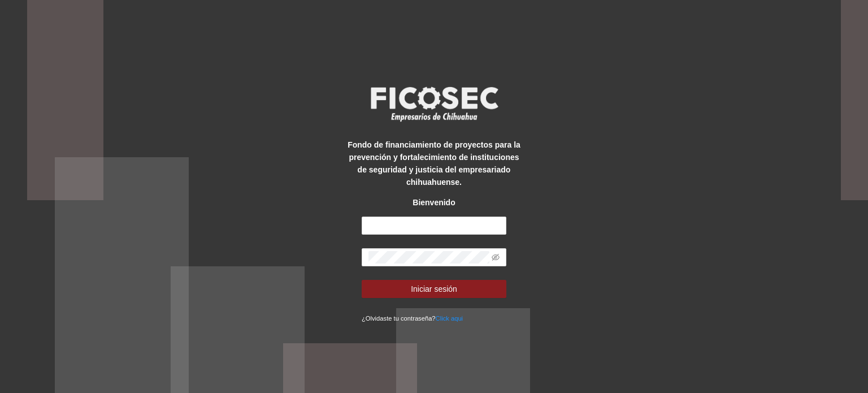 This screenshot has height=393, width=868. I want to click on strong: Bienvenido, so click(434, 202).